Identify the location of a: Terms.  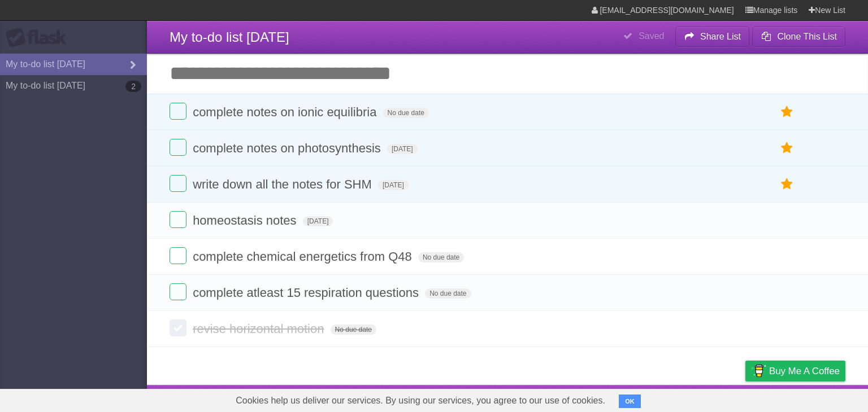
(704, 399).